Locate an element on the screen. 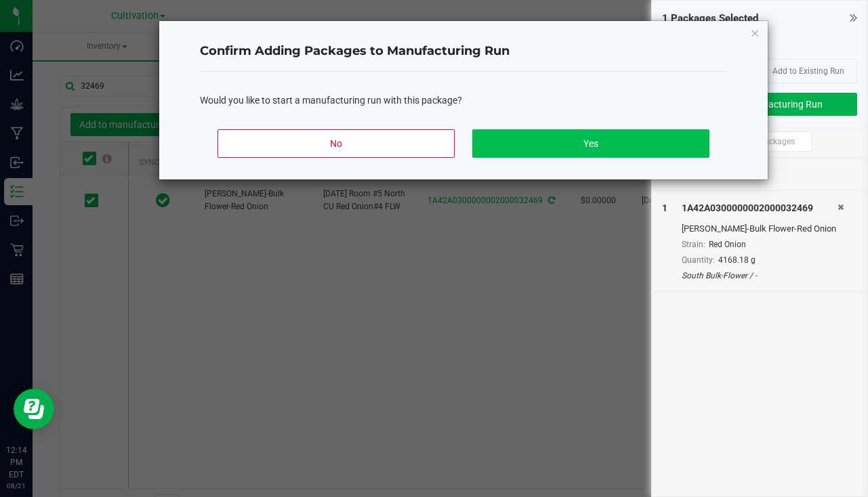 This screenshot has width=868, height=497. button: Yes is located at coordinates (591, 144).